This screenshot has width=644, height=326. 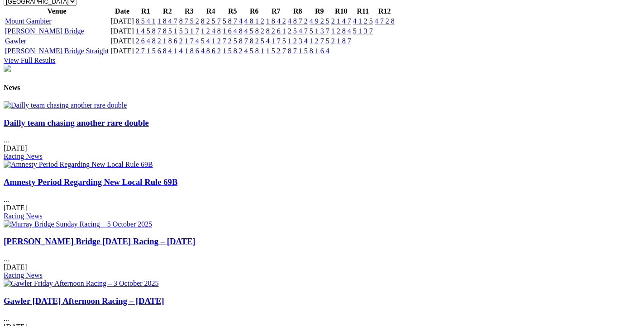 What do you see at coordinates (385, 11) in the screenshot?
I see `th: R12` at bounding box center [385, 11].